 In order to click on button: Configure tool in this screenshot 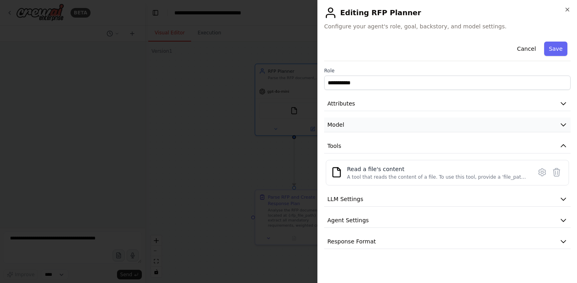, I will do `click(542, 173)`.